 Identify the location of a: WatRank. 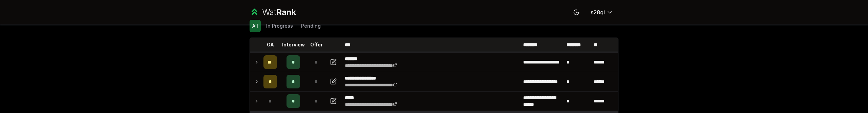
(272, 12).